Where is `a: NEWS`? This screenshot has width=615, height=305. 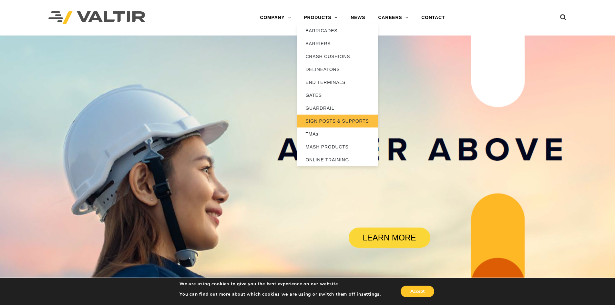 a: NEWS is located at coordinates (357, 18).